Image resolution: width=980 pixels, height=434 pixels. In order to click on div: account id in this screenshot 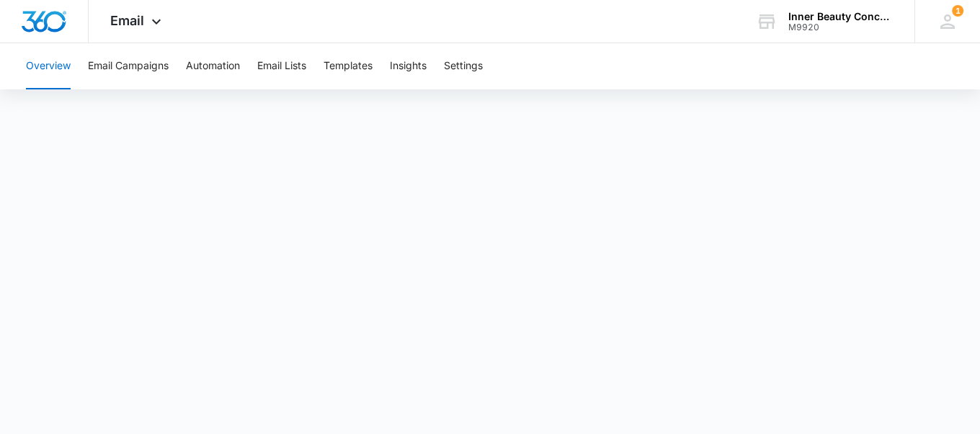, I will do `click(841, 27)`.